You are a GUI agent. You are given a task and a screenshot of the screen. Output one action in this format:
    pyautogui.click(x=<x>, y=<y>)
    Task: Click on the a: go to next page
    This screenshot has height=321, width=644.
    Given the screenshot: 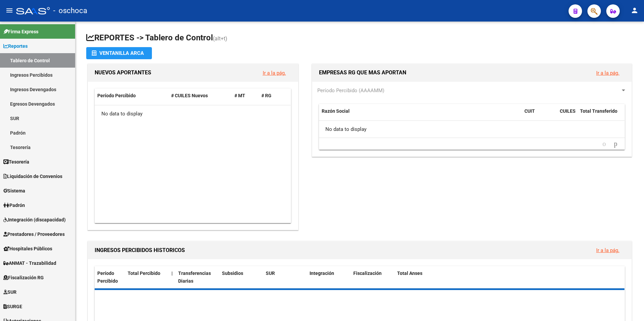 What is the action you would take?
    pyautogui.click(x=616, y=144)
    